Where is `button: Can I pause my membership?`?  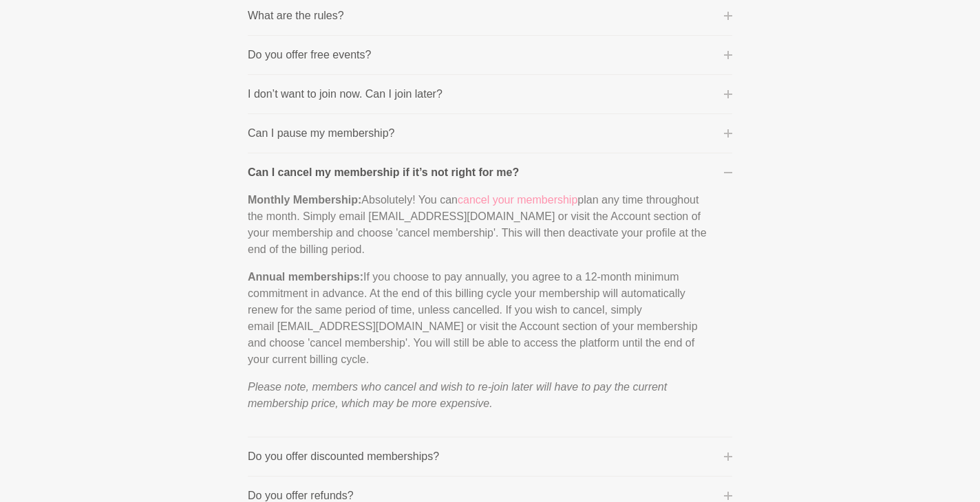 button: Can I pause my membership? is located at coordinates (490, 133).